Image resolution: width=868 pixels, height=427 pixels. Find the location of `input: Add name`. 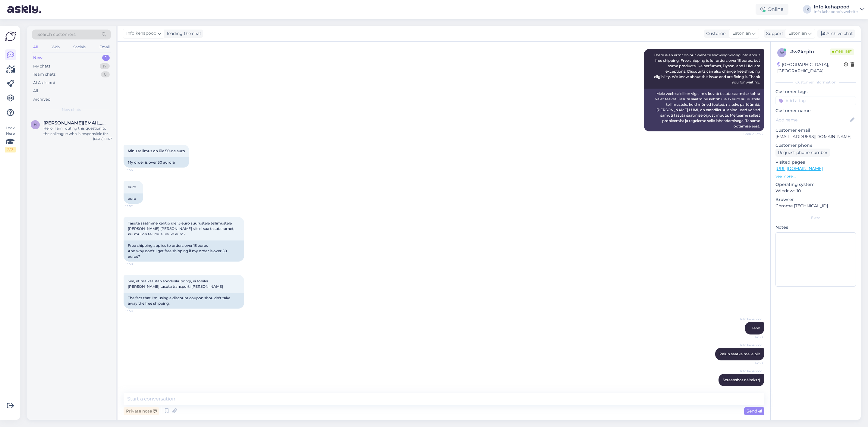

input: Add name is located at coordinates (812, 120).